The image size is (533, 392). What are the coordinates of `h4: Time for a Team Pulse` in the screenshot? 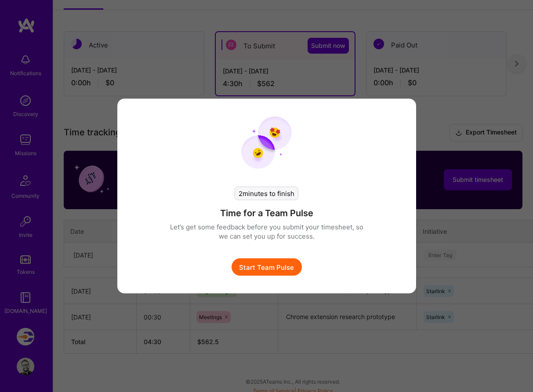 It's located at (267, 213).